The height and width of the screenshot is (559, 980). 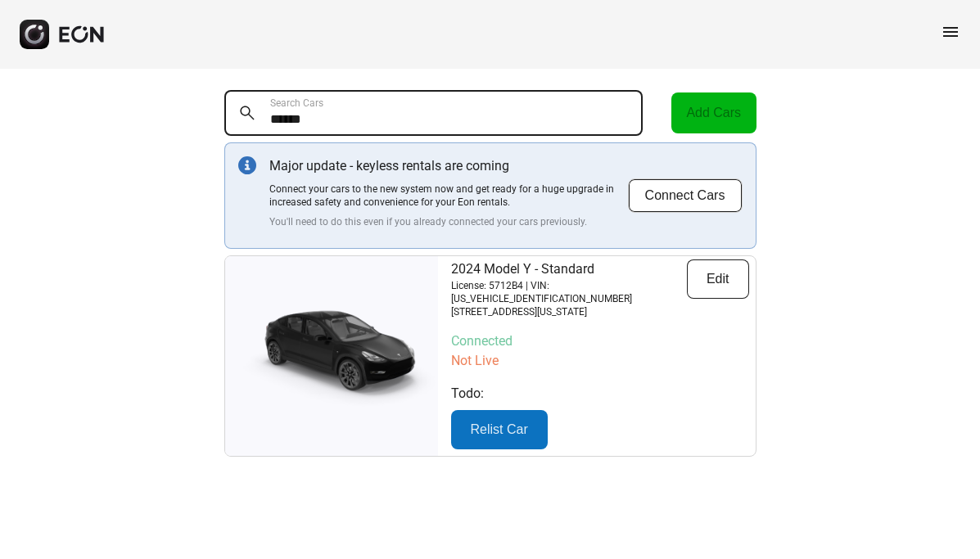 I want to click on button: Connect Cars, so click(x=685, y=196).